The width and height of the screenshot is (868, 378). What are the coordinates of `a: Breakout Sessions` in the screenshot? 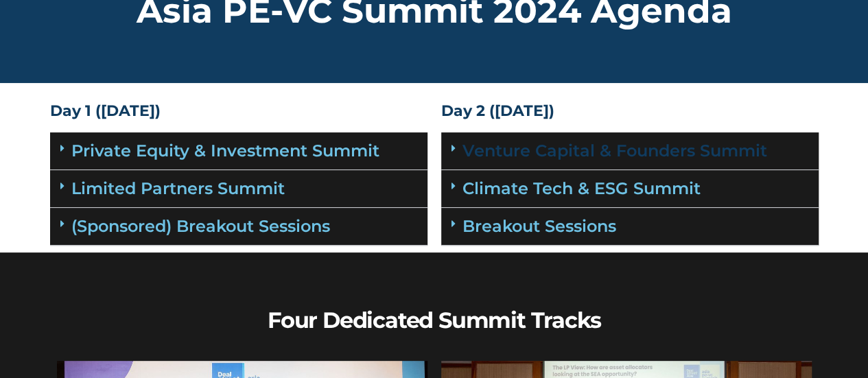 It's located at (539, 226).